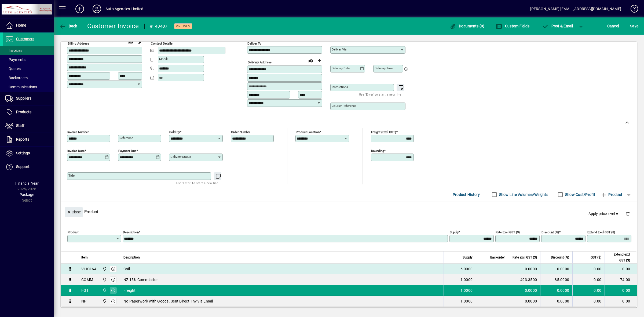 This screenshot has height=317, width=644. Describe the element at coordinates (28, 59) in the screenshot. I see `a: Payments` at that location.